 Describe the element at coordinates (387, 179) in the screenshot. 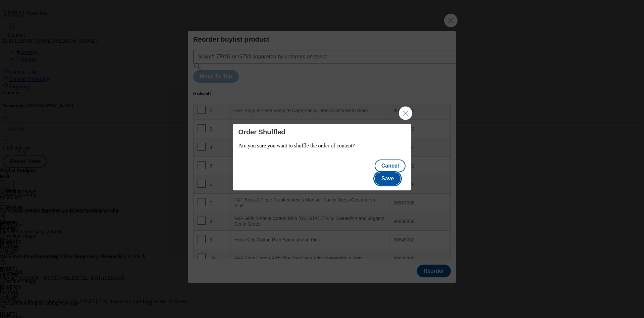

I see `button: Save` at that location.